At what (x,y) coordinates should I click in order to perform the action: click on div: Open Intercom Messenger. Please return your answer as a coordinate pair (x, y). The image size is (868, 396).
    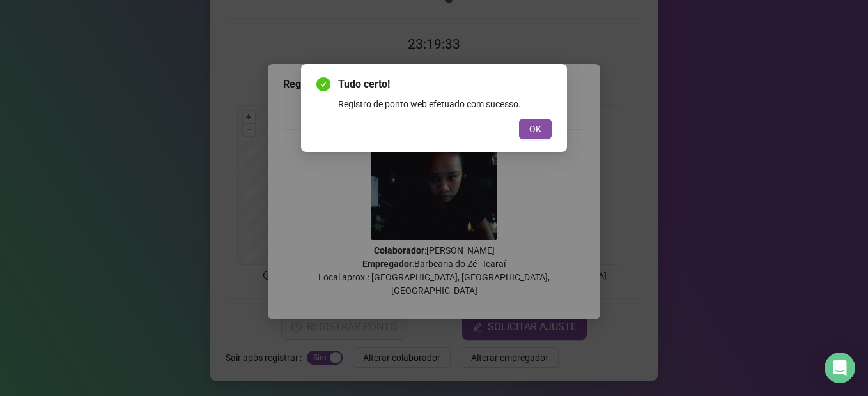
    Looking at the image, I should click on (840, 368).